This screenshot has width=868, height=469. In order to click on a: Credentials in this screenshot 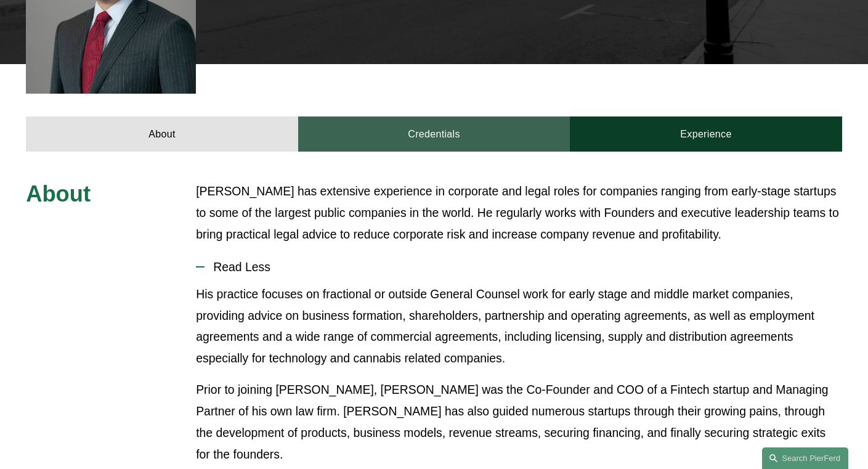, I will do `click(434, 133)`.